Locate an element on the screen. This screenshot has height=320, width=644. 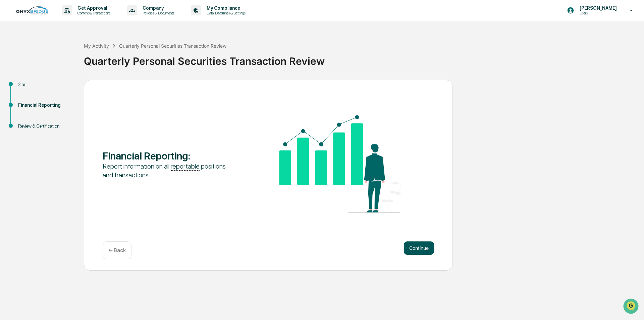
a: Powered byPylon is located at coordinates (64, 116).